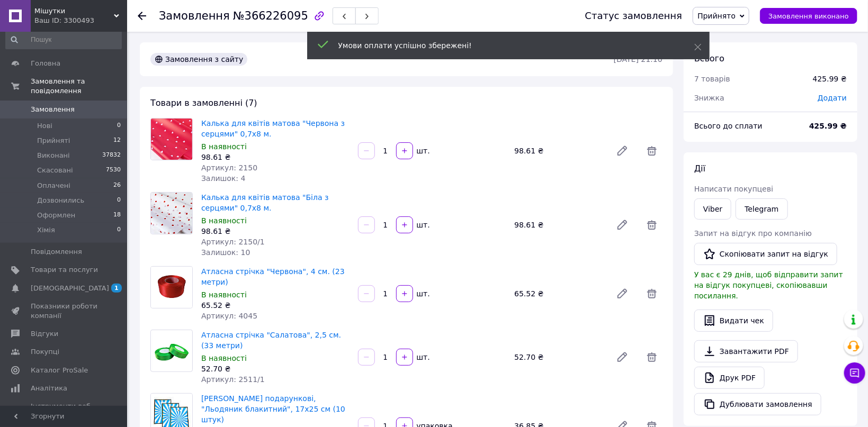 This screenshot has width=868, height=427. I want to click on a: Друк PDF, so click(729, 378).